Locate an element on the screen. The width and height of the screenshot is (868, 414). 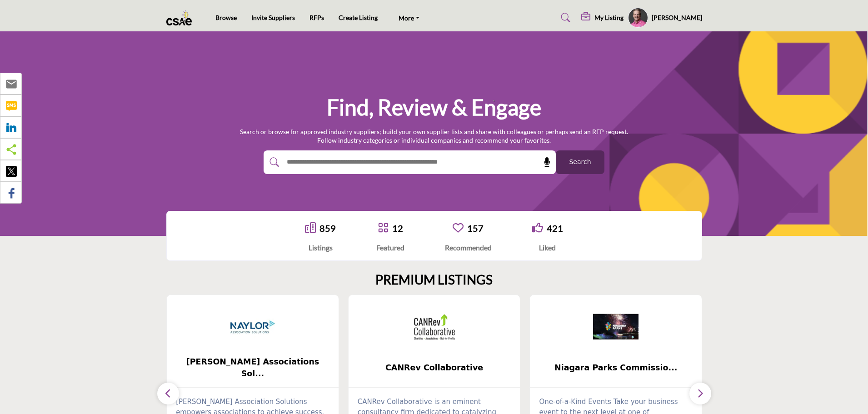
a: Search is located at coordinates (564, 18).